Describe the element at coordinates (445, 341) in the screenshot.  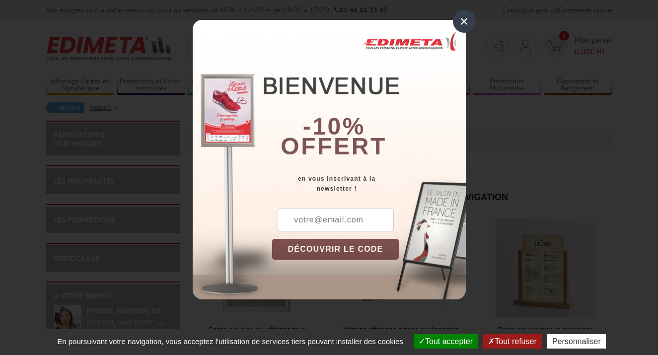
I see `button: Tout accepter` at that location.